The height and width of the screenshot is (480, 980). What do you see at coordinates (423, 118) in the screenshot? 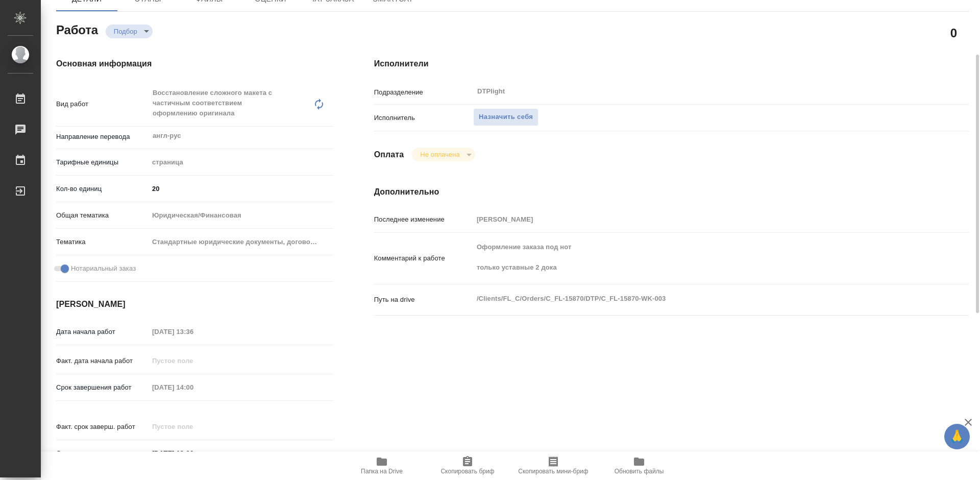
I see `p: Исполнитель` at bounding box center [423, 118].